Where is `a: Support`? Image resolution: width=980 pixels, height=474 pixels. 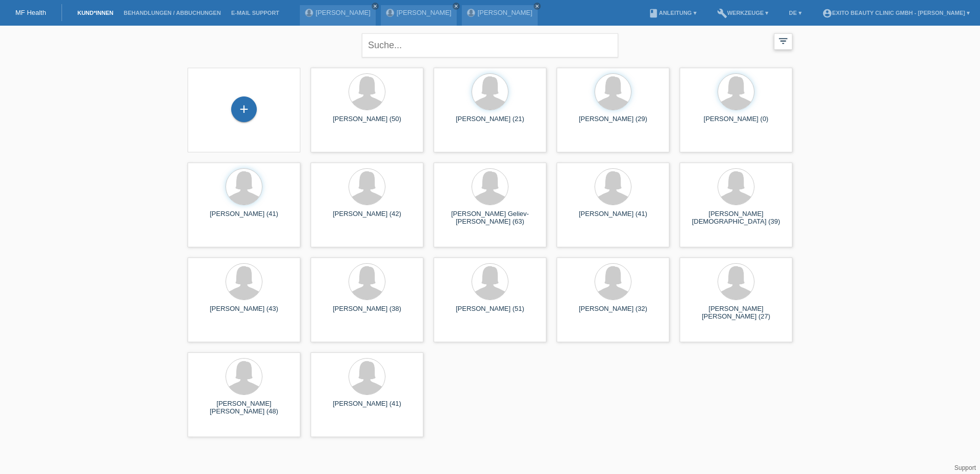 a: Support is located at coordinates (966, 467).